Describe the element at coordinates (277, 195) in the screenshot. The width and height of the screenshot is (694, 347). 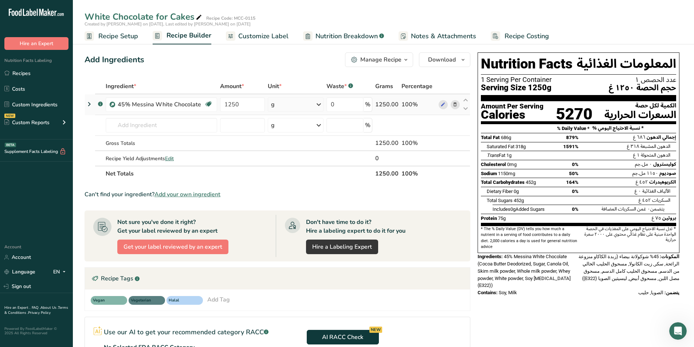
I see `div: Can't find your ingredient?` at that location.